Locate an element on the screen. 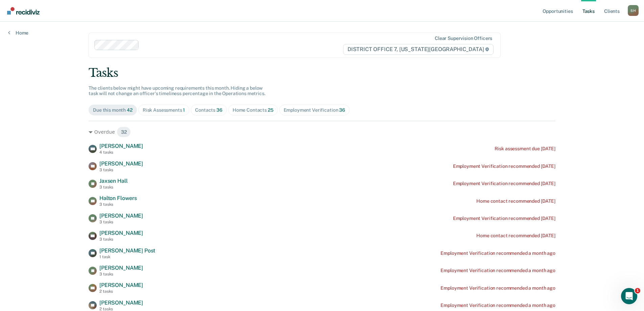 Image resolution: width=644 pixels, height=311 pixels. div: S H is located at coordinates (634, 10).